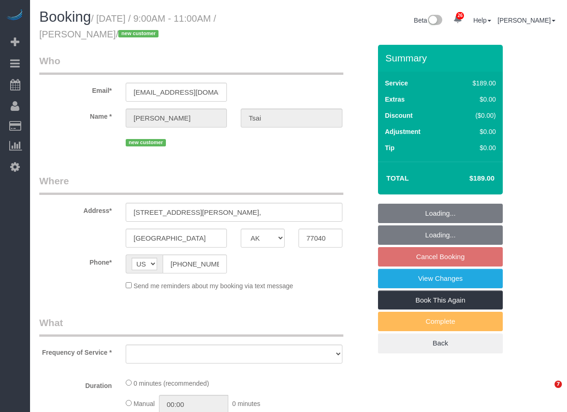 Image resolution: width=567 pixels, height=412 pixels. I want to click on input: Phone*, so click(194, 264).